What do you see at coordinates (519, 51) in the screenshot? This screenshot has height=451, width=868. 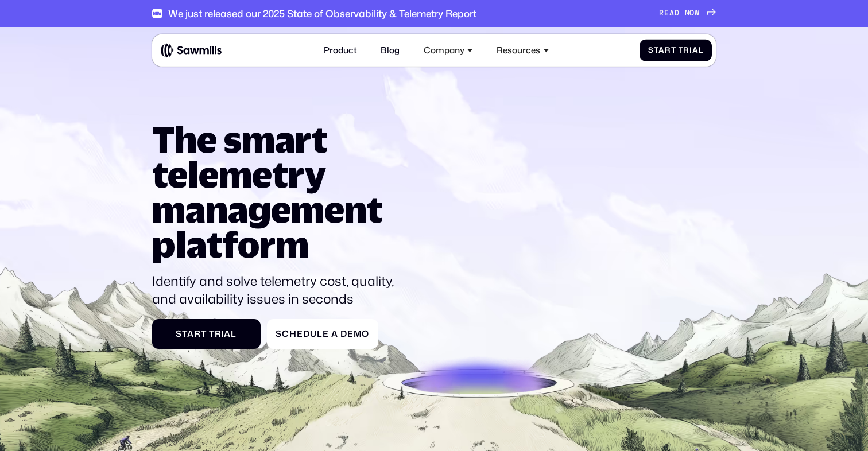 I see `div: Resources` at bounding box center [519, 51].